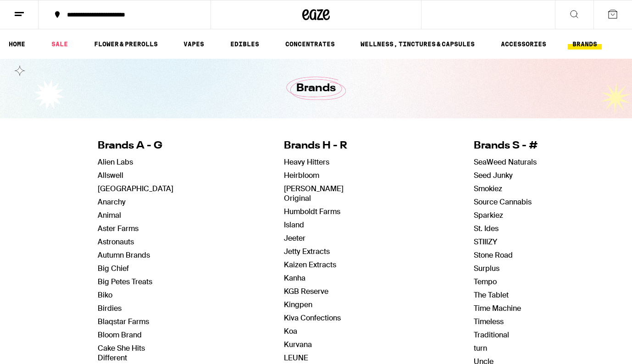 The image size is (632, 364). What do you see at coordinates (493, 175) in the screenshot?
I see `a: Seed Junky` at bounding box center [493, 175].